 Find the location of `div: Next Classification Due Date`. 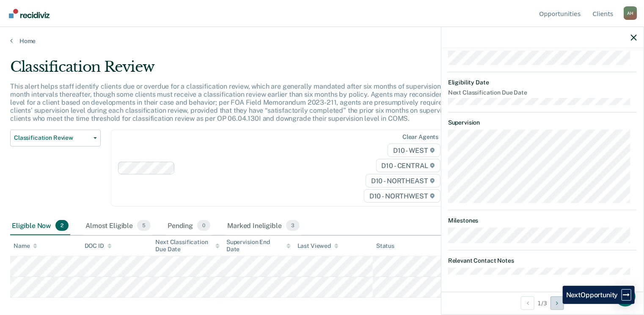

div: Next Classification Due Date is located at coordinates (187, 246).